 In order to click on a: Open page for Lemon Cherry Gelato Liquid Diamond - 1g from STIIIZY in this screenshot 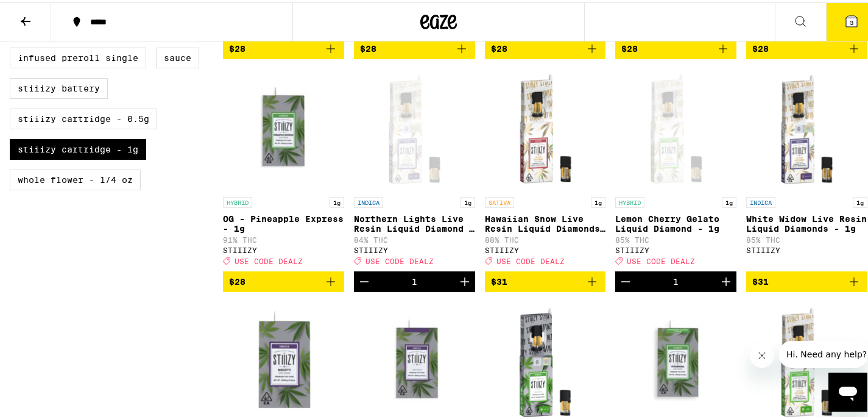, I will do `click(675, 168)`.